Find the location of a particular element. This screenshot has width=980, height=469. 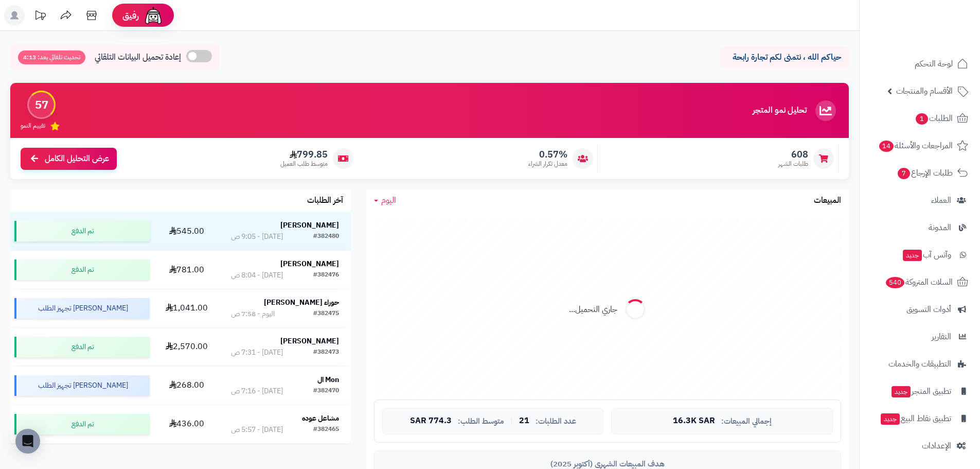

span: الإعدادات is located at coordinates (936, 446).